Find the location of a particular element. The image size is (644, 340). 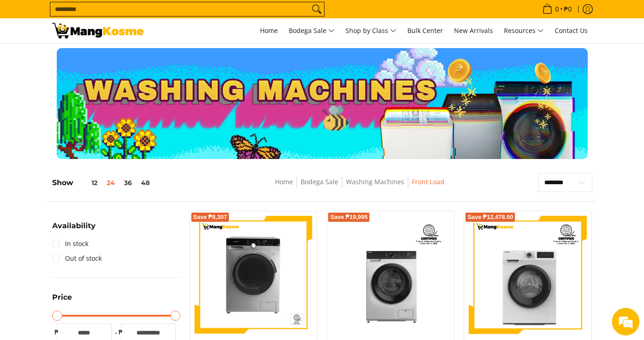

span: Resources is located at coordinates (524, 30).